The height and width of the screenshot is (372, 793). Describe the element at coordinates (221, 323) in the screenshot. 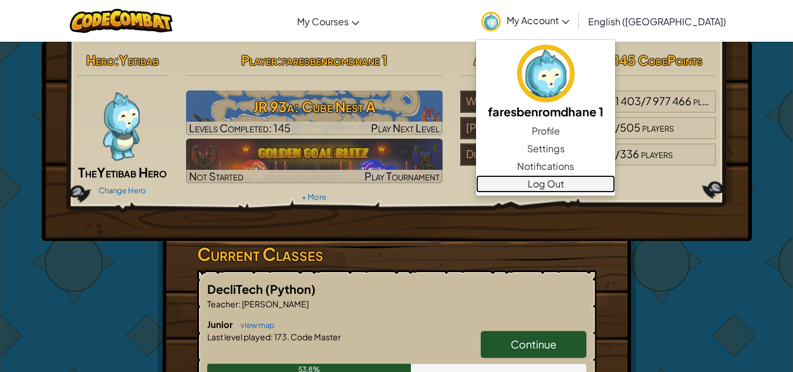

I see `span: Junior` at that location.